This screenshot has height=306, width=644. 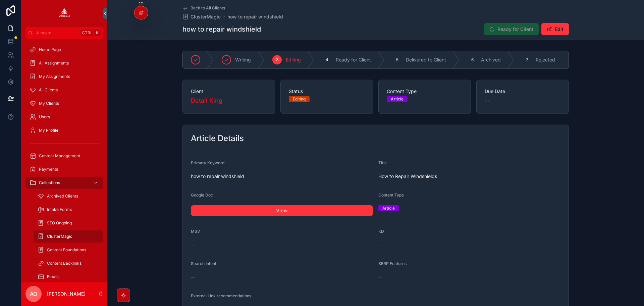 What do you see at coordinates (522, 91) in the screenshot?
I see `span: Due Date` at bounding box center [522, 91].